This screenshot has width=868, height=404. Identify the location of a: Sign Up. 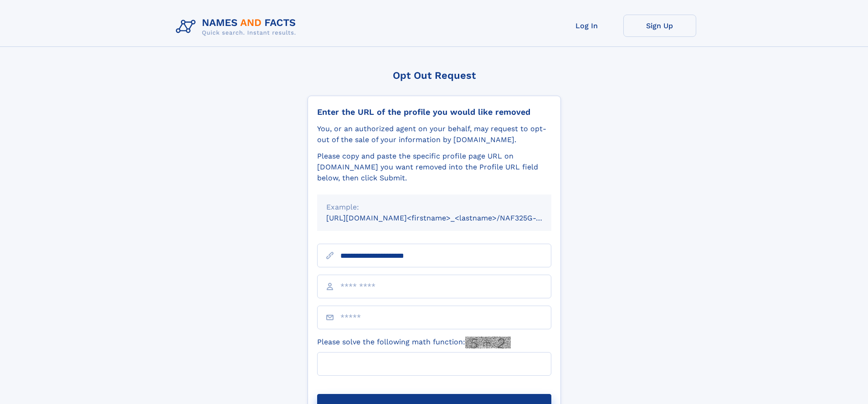
(660, 26).